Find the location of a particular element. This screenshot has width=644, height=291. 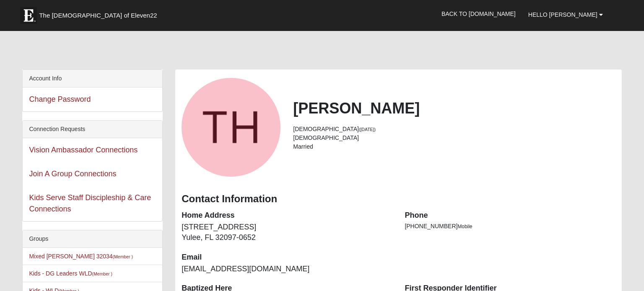

a: Change Password is located at coordinates (59, 99).